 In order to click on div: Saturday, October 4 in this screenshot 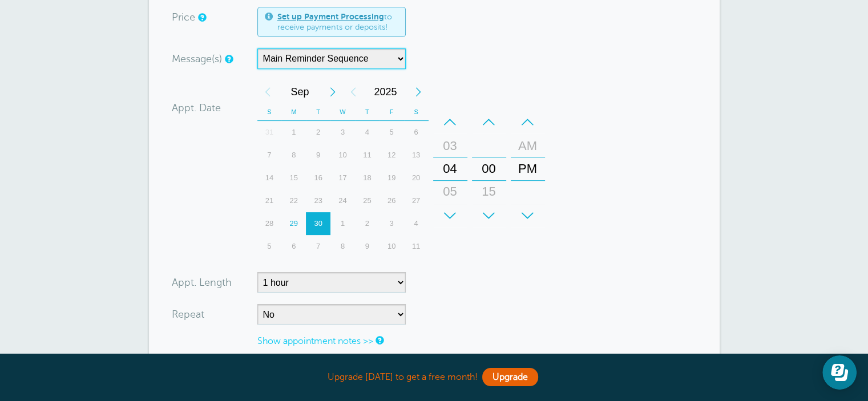, I will do `click(416, 224)`.